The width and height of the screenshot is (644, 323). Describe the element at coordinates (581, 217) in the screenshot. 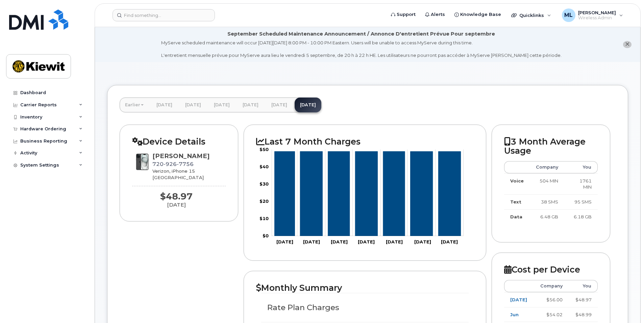

I see `td: 6.18 GB` at that location.